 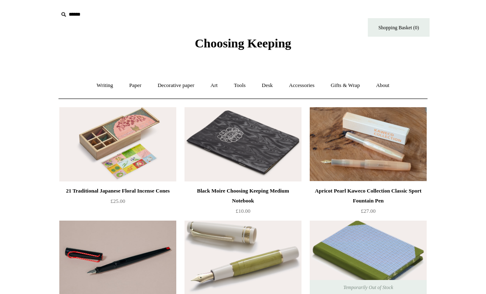 What do you see at coordinates (135, 85) in the screenshot?
I see `a: Paper` at bounding box center [135, 85].